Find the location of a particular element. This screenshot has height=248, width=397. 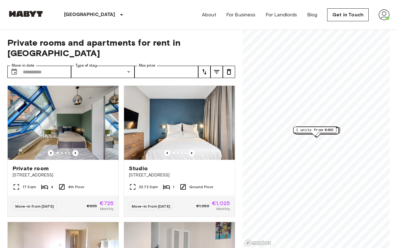

span: €725 is located at coordinates (107, 203).